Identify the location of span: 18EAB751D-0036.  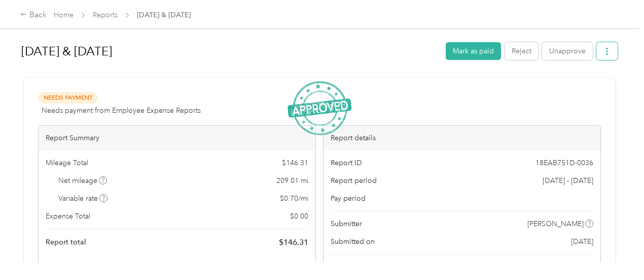
(564, 162).